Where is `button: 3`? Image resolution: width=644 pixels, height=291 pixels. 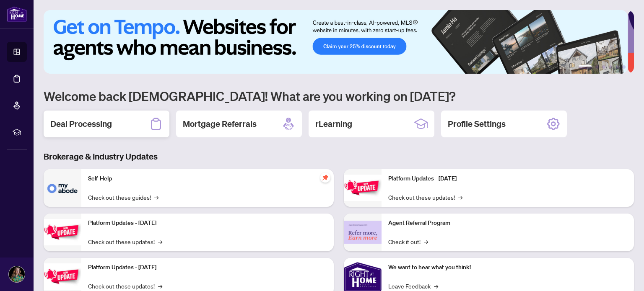
button: 3 is located at coordinates (603, 67).